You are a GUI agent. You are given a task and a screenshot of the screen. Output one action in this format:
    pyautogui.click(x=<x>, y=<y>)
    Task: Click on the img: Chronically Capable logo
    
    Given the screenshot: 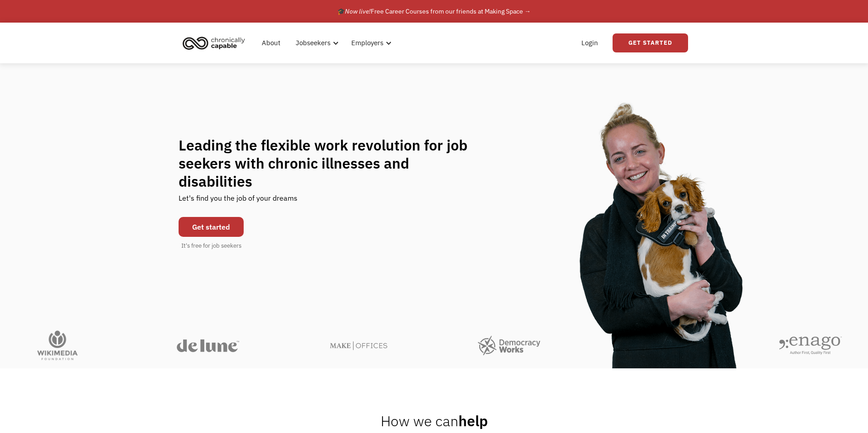 What is the action you would take?
    pyautogui.click(x=214, y=43)
    